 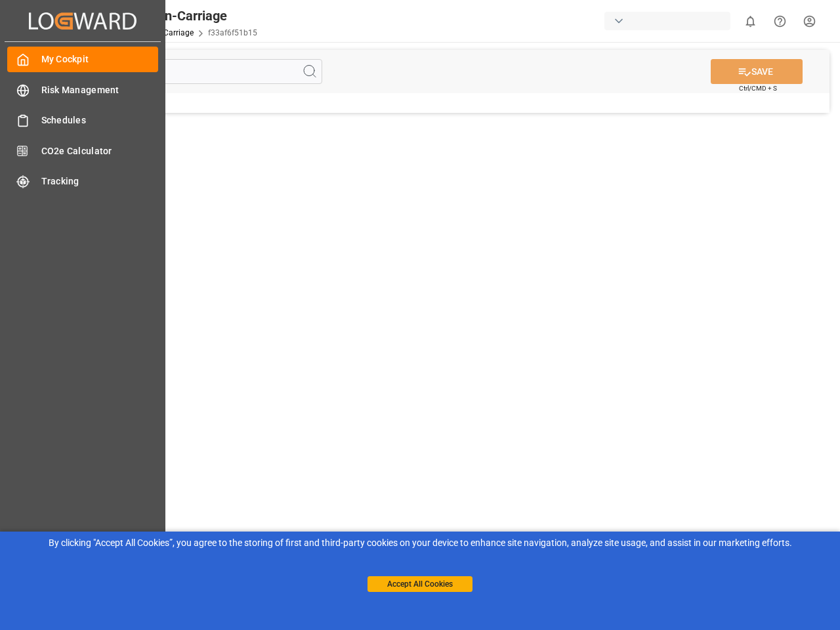 I want to click on span: Ctrl/CMD + S, so click(x=758, y=88).